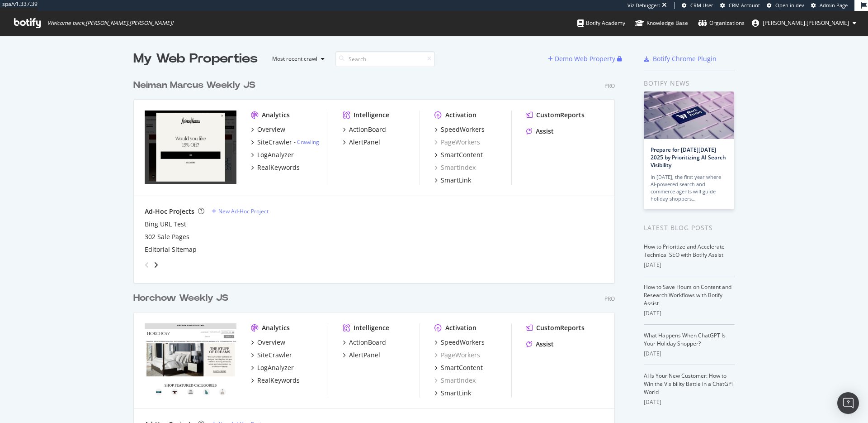  I want to click on img: Prepare for Black Friday 2025 by Prioritizing AI Search Visibility, so click(689, 115).